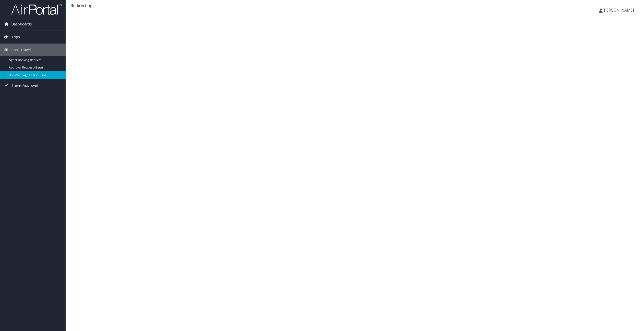 The width and height of the screenshot is (644, 331). I want to click on div: Redirecting..., so click(355, 5).